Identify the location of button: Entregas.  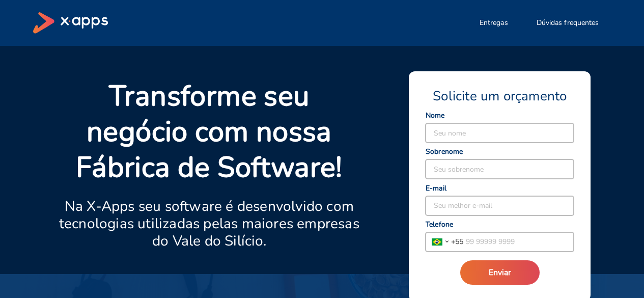
(494, 23).